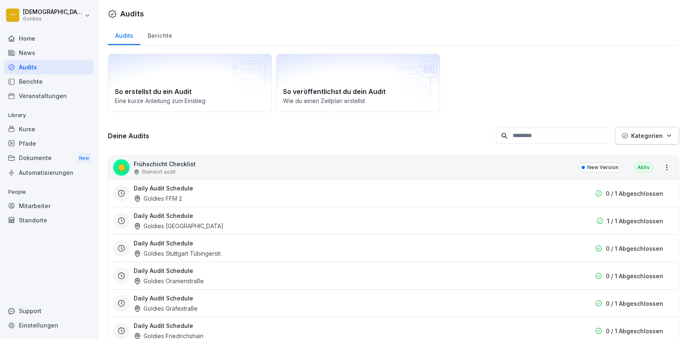 This screenshot has width=689, height=339. Describe the element at coordinates (49, 38) in the screenshot. I see `a: Home` at that location.